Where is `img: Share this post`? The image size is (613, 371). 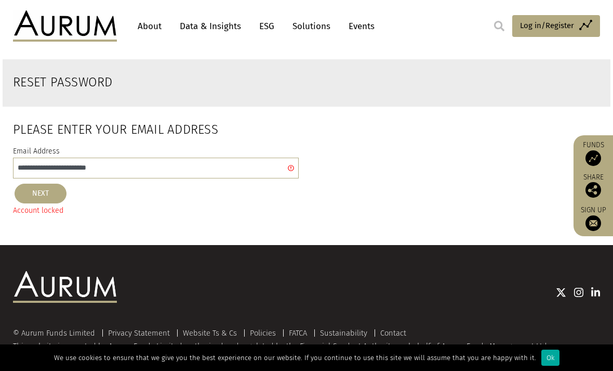 img: Share this post is located at coordinates (594, 190).